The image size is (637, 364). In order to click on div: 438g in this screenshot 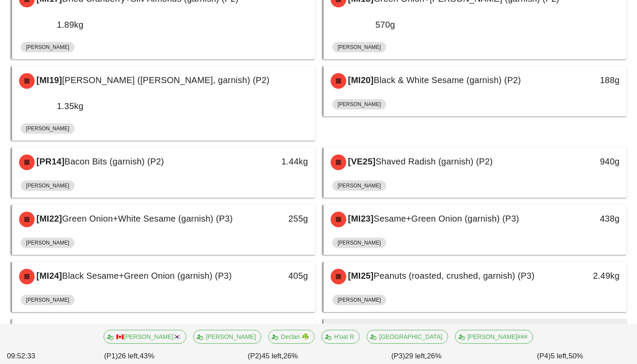, I will do `click(587, 219)`.